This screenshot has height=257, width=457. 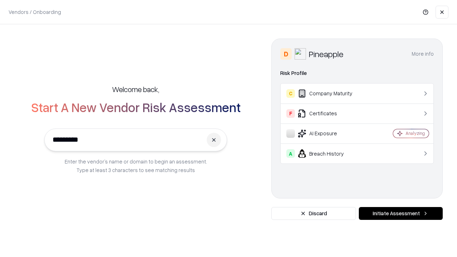 What do you see at coordinates (291, 153) in the screenshot?
I see `div: A` at bounding box center [291, 153].